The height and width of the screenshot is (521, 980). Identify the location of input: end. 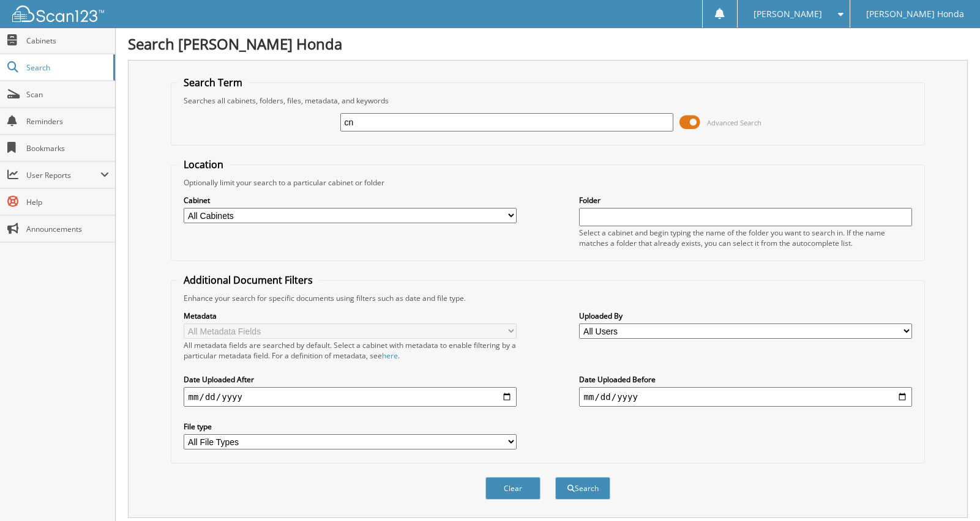
(745, 397).